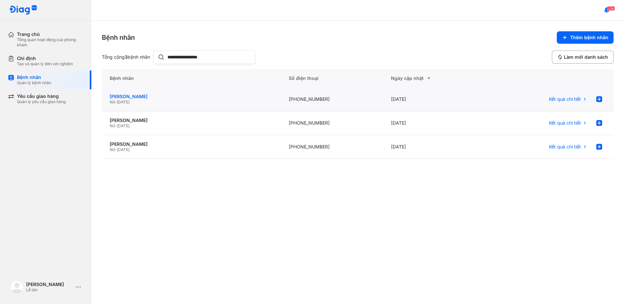 The width and height of the screenshot is (624, 304). I want to click on span: Thêm bệnh nhân, so click(589, 38).